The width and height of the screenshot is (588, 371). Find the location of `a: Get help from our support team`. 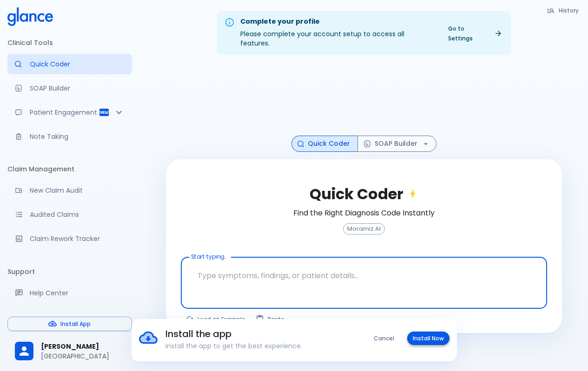

a: Get help from our support team is located at coordinates (70, 293).